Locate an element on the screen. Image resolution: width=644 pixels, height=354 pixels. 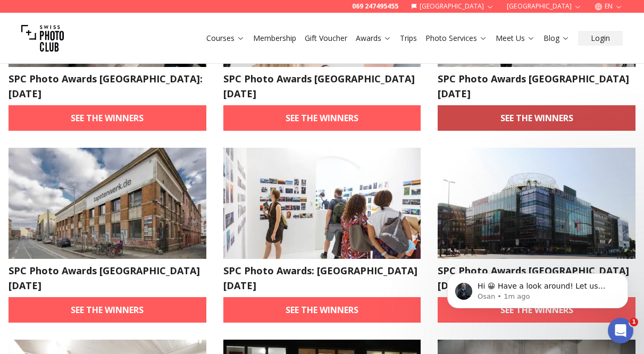
p: Hi 😀 Have a look around! Let us know if you have any questions. is located at coordinates (114, 35).